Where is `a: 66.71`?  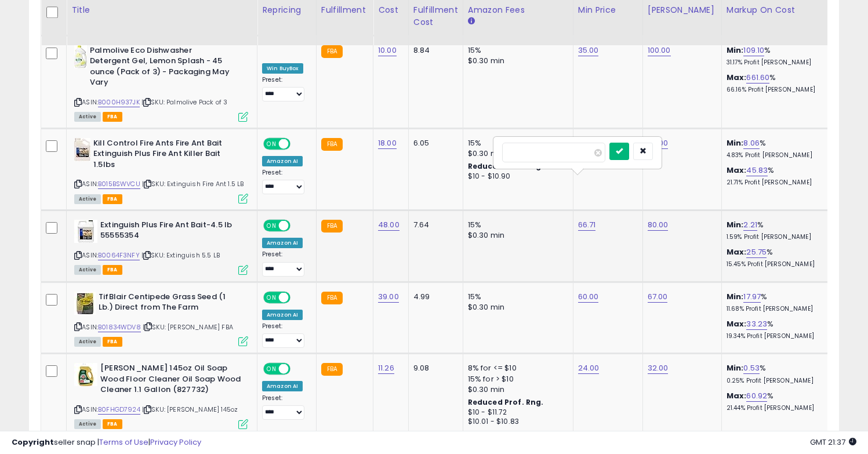
a: 66.71 is located at coordinates (587, 225).